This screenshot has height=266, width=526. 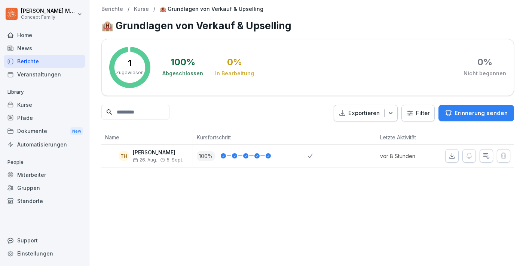 What do you see at coordinates (45, 92) in the screenshot?
I see `p: Library` at bounding box center [45, 92].